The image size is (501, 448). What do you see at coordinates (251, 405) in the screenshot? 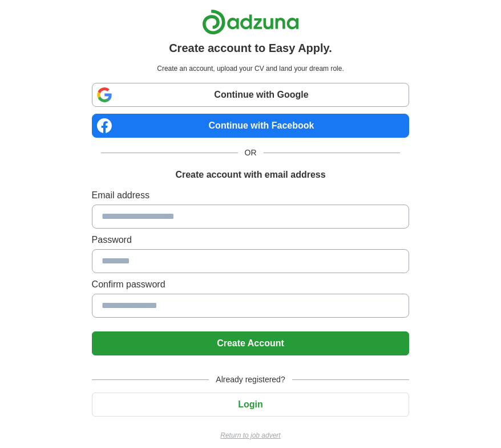
I see `button: Login` at bounding box center [251, 405].